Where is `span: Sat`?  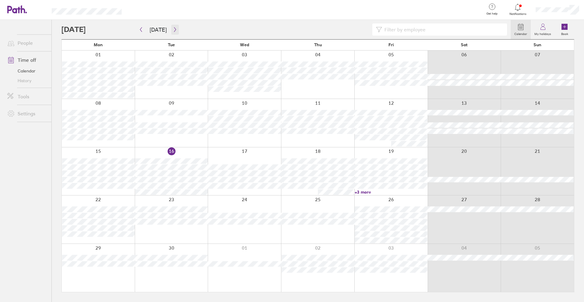 span: Sat is located at coordinates (464, 45).